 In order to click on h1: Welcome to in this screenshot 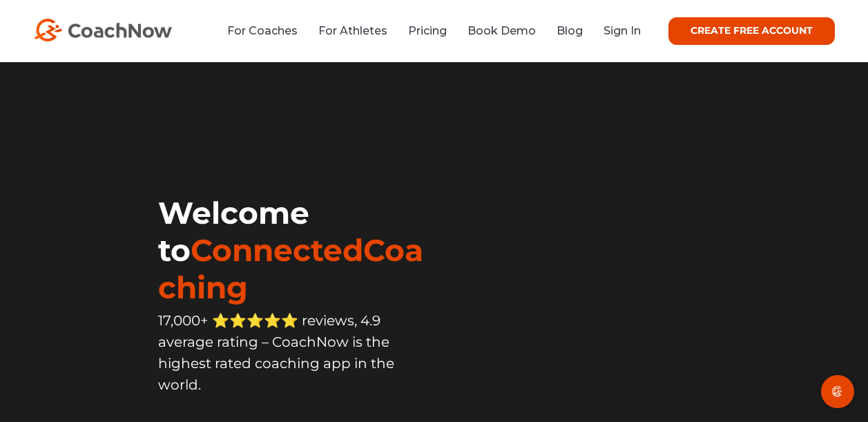, I will do `click(295, 250)`.